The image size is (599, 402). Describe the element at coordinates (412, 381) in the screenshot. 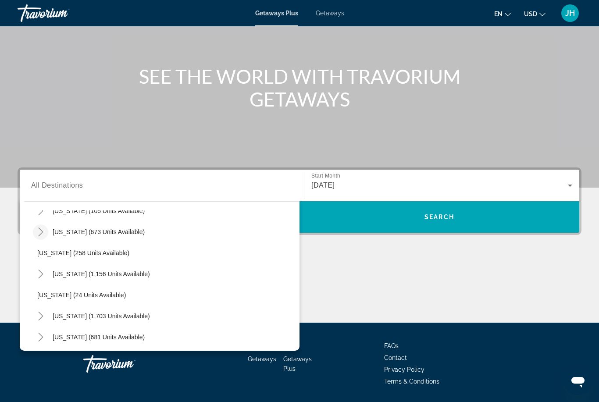

I see `span: Terms & Conditions` at that location.